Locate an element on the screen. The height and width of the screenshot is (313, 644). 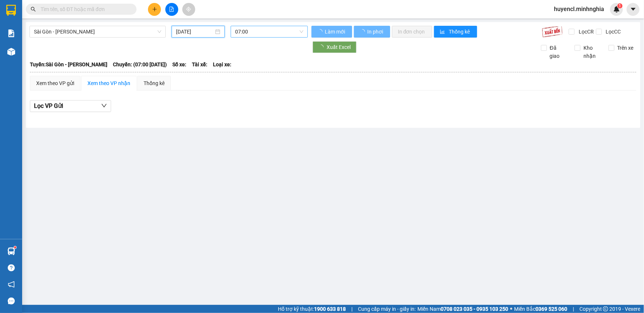
span: Hỗ trợ kỹ thuật: is located at coordinates (312, 309).